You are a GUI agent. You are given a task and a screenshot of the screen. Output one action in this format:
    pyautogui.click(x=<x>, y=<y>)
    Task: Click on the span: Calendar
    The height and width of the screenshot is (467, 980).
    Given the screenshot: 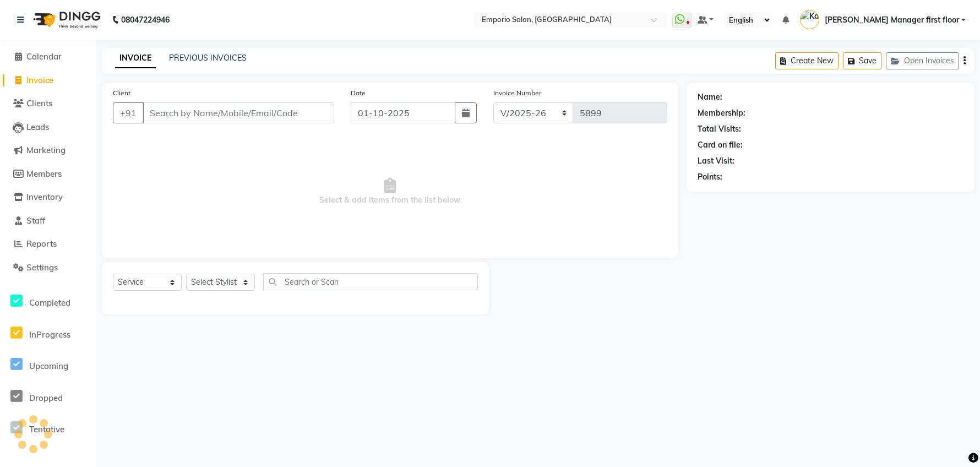 What is the action you would take?
    pyautogui.click(x=44, y=56)
    